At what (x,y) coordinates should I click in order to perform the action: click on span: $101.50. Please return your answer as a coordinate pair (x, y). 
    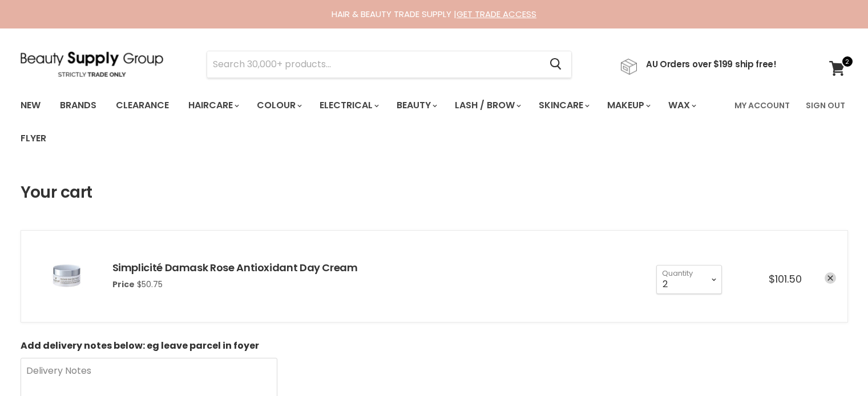
    Looking at the image, I should click on (785, 279).